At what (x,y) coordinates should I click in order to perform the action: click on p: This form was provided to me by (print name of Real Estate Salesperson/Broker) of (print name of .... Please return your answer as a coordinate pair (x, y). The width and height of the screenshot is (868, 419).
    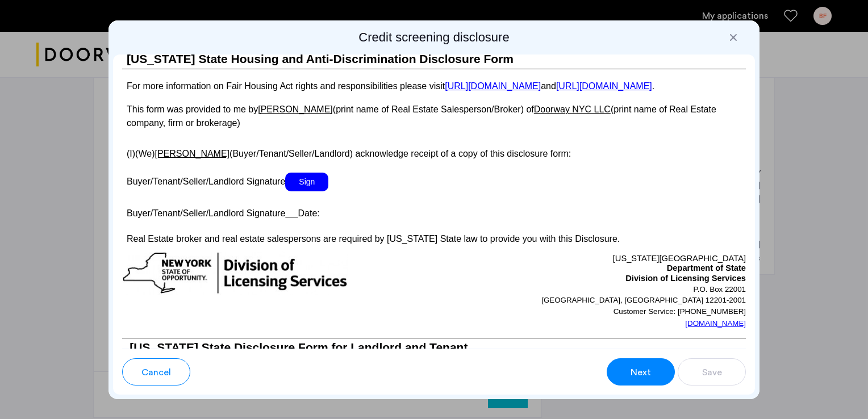
    Looking at the image, I should click on (434, 116).